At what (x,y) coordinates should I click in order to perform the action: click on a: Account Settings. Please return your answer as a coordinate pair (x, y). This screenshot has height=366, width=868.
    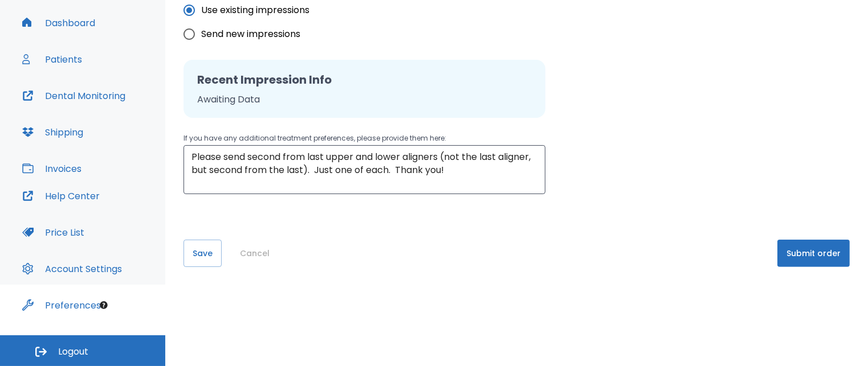
    Looking at the image, I should click on (72, 269).